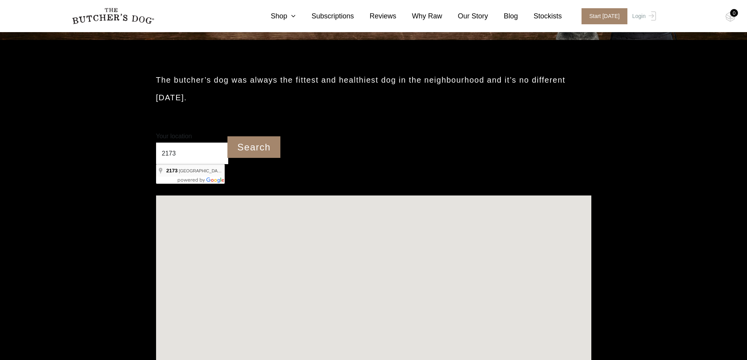  What do you see at coordinates (325, 16) in the screenshot?
I see `a: Subscriptions` at bounding box center [325, 16].